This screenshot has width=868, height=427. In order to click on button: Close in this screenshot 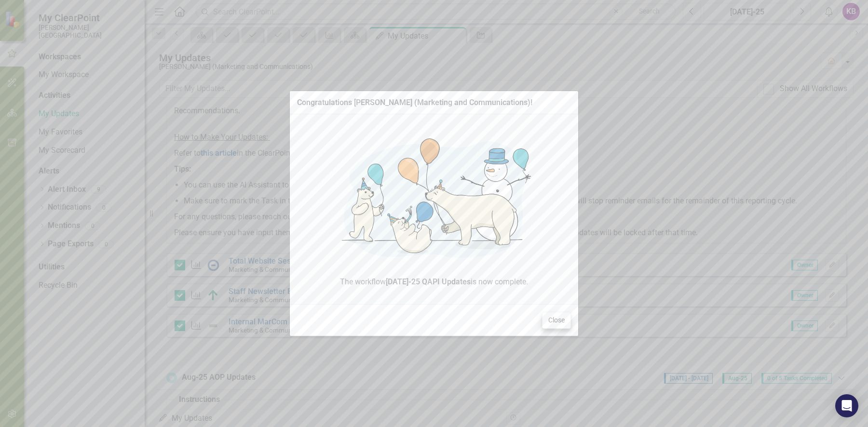, I will do `click(556, 320)`.